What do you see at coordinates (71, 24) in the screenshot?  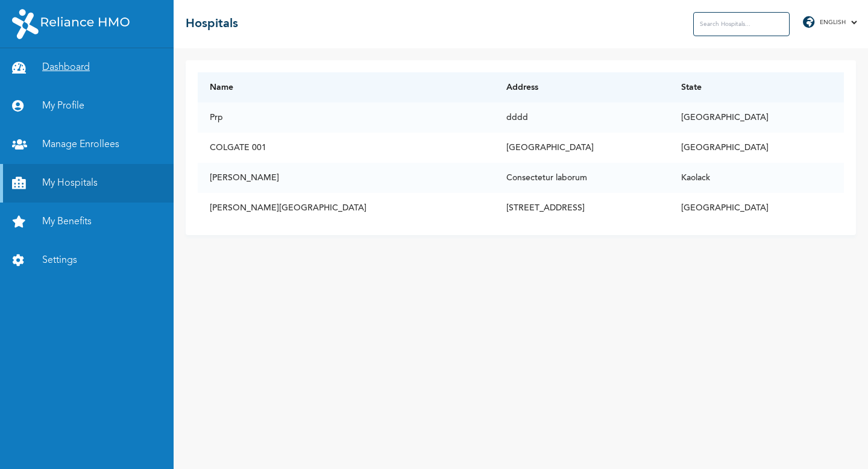 I see `img: RelianceHMO's Logo` at bounding box center [71, 24].